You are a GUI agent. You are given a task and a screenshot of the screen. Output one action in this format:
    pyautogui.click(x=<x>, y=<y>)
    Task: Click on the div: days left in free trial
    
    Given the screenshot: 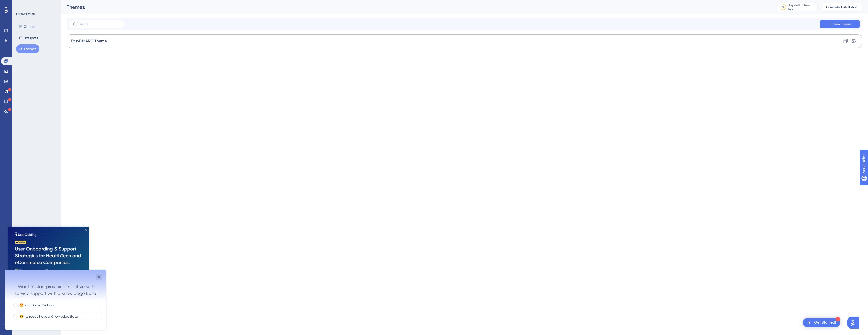 What is the action you would take?
    pyautogui.click(x=802, y=7)
    